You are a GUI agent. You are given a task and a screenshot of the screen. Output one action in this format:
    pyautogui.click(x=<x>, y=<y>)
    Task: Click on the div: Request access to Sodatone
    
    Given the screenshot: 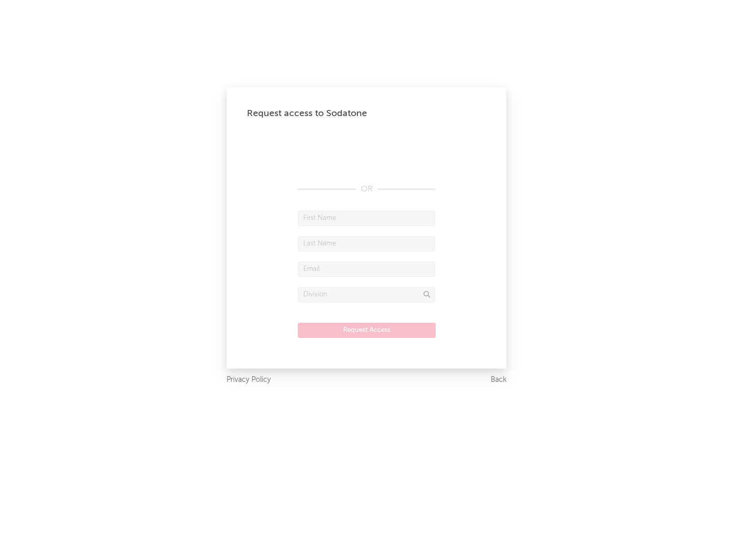 What is the action you would take?
    pyautogui.click(x=366, y=114)
    